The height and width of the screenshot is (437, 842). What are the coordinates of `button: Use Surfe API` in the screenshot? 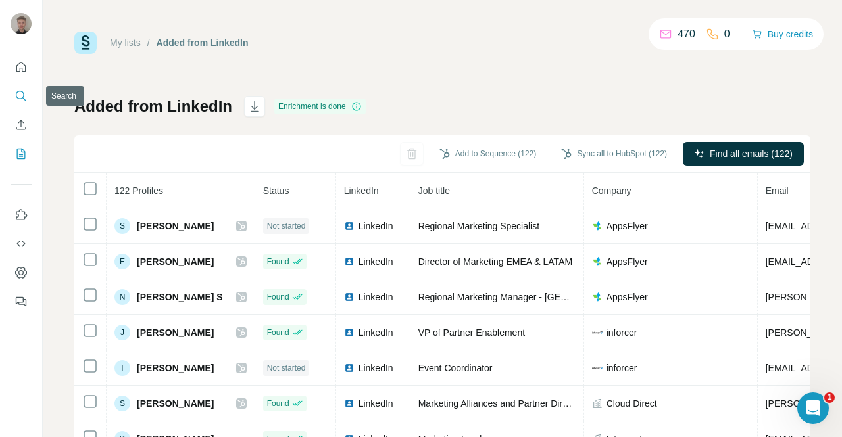 It's located at (21, 244).